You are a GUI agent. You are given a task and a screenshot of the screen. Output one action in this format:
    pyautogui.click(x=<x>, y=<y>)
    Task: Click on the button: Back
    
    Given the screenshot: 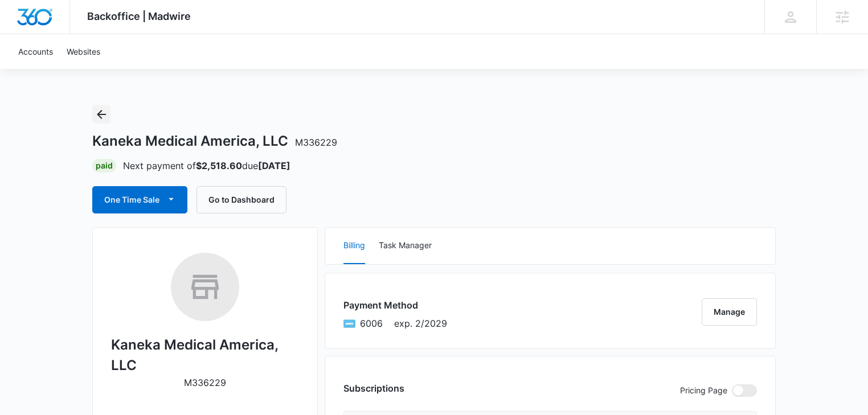 What is the action you would take?
    pyautogui.click(x=102, y=114)
    